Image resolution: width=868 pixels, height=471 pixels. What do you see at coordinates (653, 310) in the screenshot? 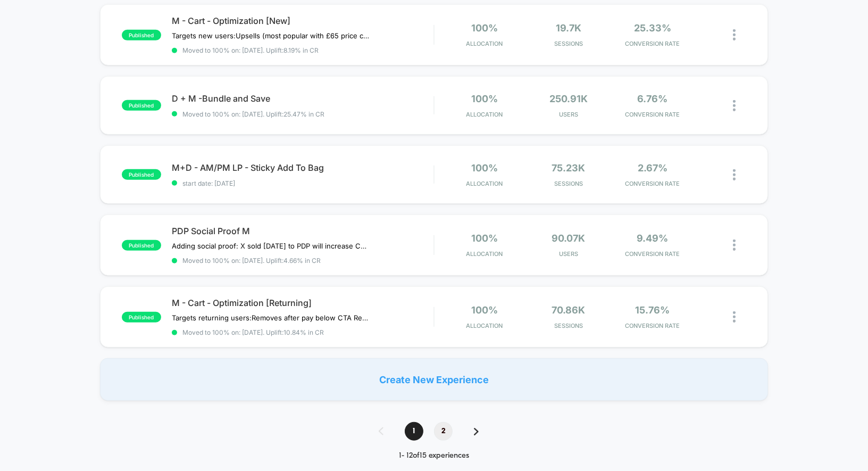
I see `span: 15.76%` at bounding box center [653, 310].